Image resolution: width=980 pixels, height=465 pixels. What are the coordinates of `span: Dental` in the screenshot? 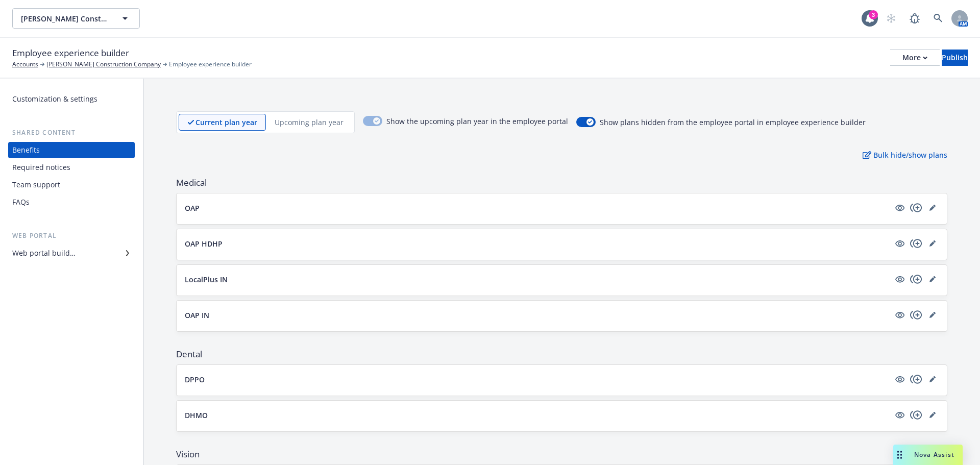 It's located at (562, 354).